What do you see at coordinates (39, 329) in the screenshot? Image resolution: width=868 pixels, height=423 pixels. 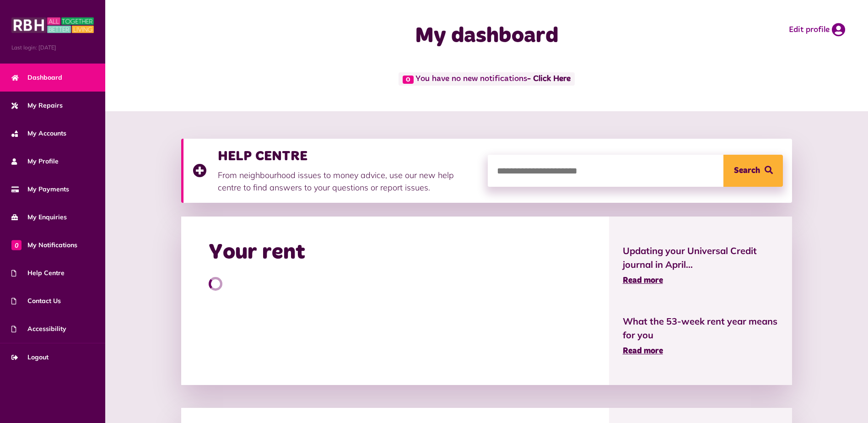 I see `span: Accessibility` at bounding box center [39, 329].